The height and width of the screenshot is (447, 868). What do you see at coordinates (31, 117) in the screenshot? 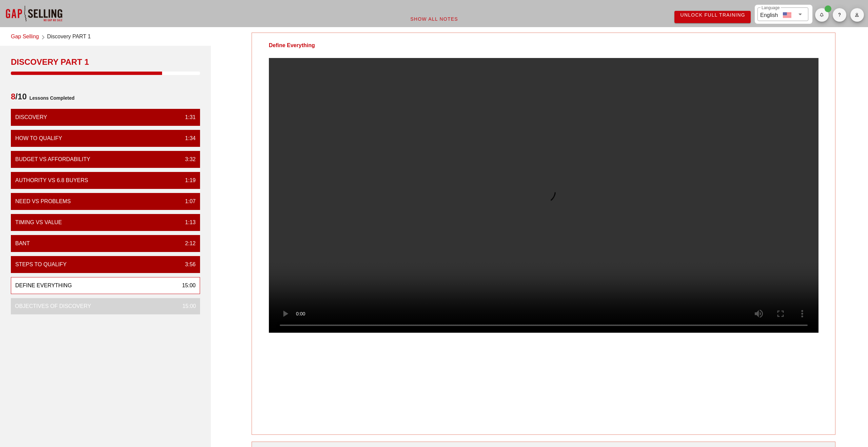
I see `div: Discovery` at bounding box center [31, 117].